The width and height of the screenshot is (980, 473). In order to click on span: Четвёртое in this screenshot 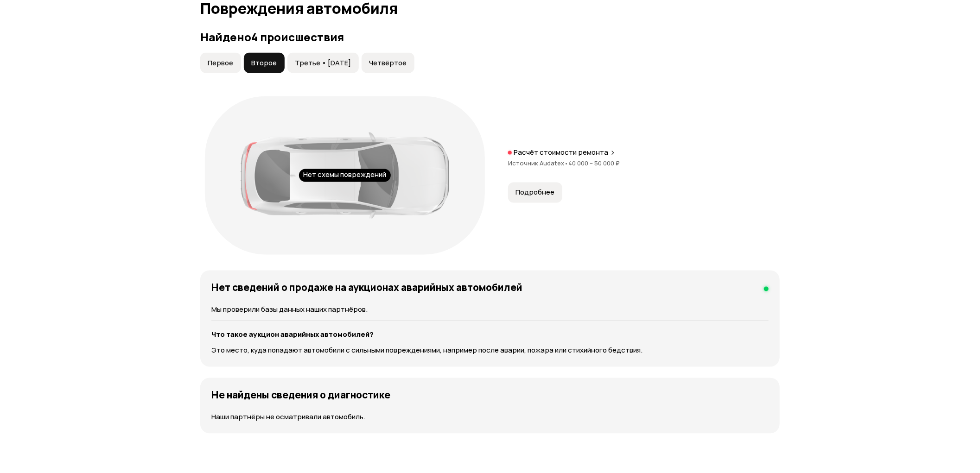, I will do `click(387, 63)`.